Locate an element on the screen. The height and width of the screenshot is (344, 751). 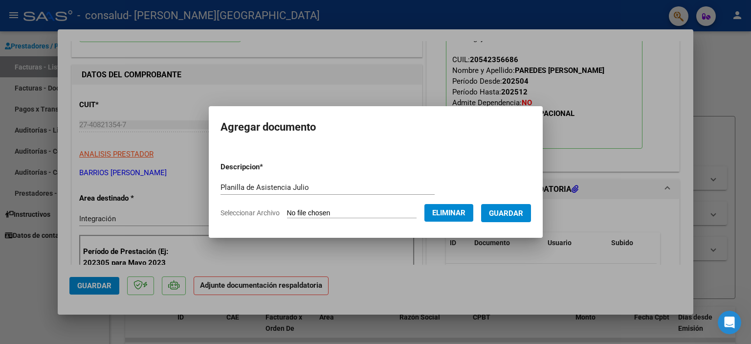
button: Eliminar is located at coordinates (449, 213).